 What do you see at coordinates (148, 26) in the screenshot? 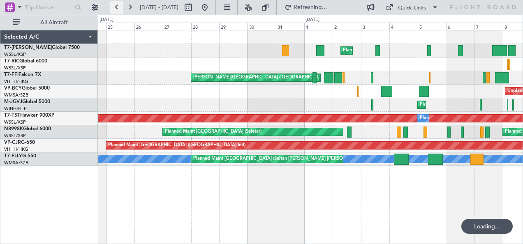
I see `div: 26` at bounding box center [148, 26].